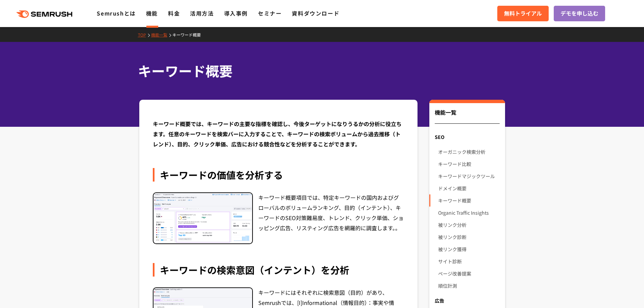 The image size is (644, 308). Describe the element at coordinates (523, 14) in the screenshot. I see `a: 無料トライアル` at that location.